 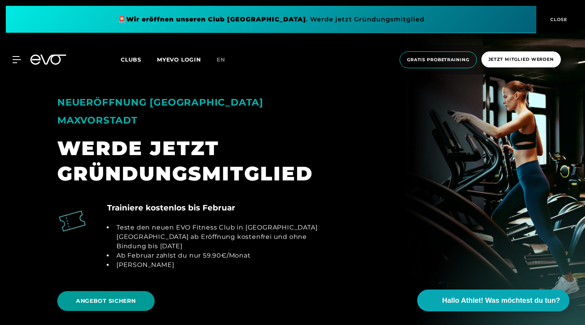 What do you see at coordinates (221, 60) in the screenshot?
I see `span: en` at bounding box center [221, 60].